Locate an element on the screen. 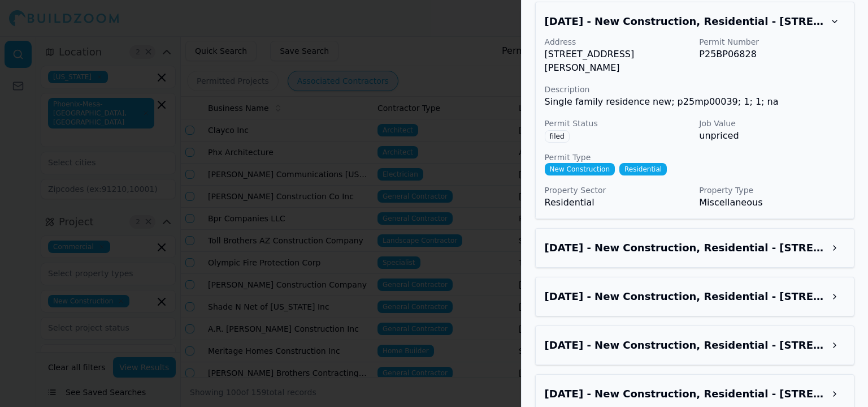 The width and height of the screenshot is (868, 407). p: Property Sector is located at coordinates (618, 190).